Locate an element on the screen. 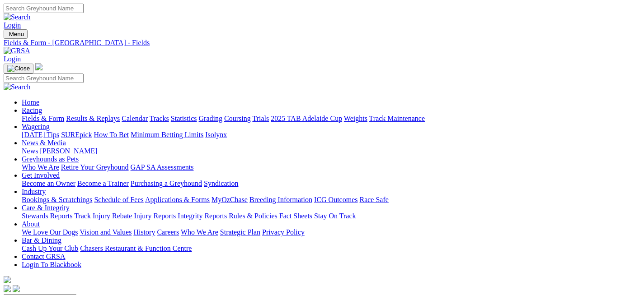  a: News is located at coordinates (30, 151).